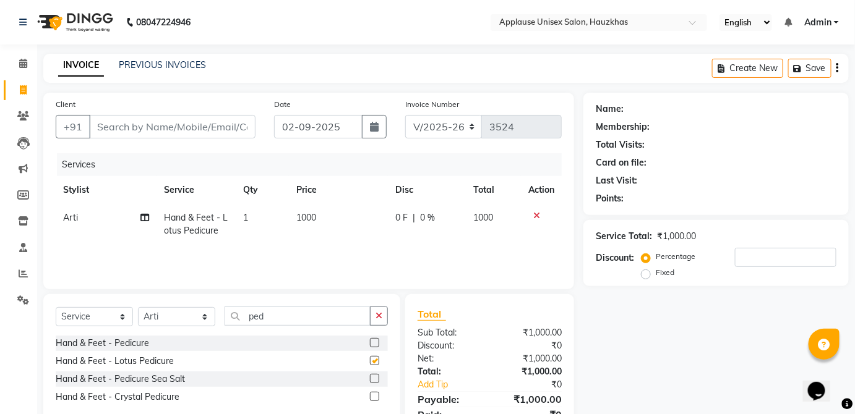 This screenshot has height=414, width=855. Describe the element at coordinates (809, 68) in the screenshot. I see `button: Save` at that location.